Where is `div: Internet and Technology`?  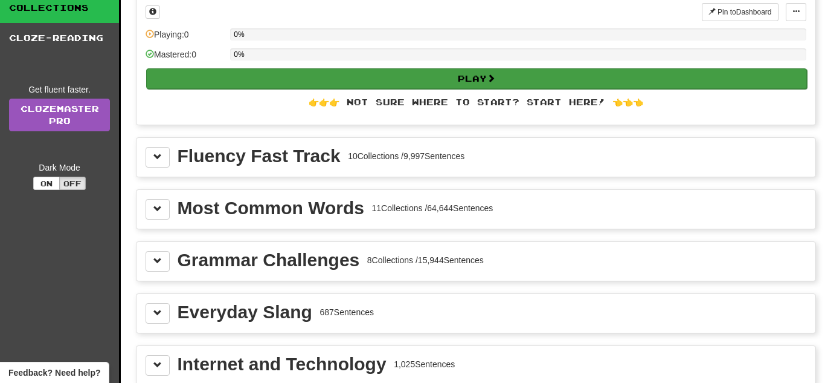
div: Internet and Technology is located at coordinates (282, 364).